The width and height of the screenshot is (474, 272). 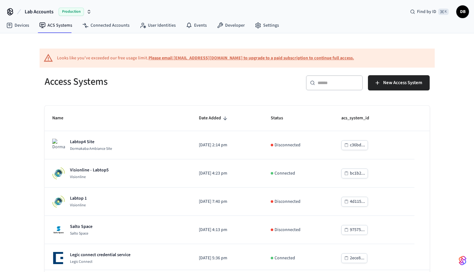 What do you see at coordinates (59, 229) in the screenshot?
I see `img: Salto Space Logo` at bounding box center [59, 229].